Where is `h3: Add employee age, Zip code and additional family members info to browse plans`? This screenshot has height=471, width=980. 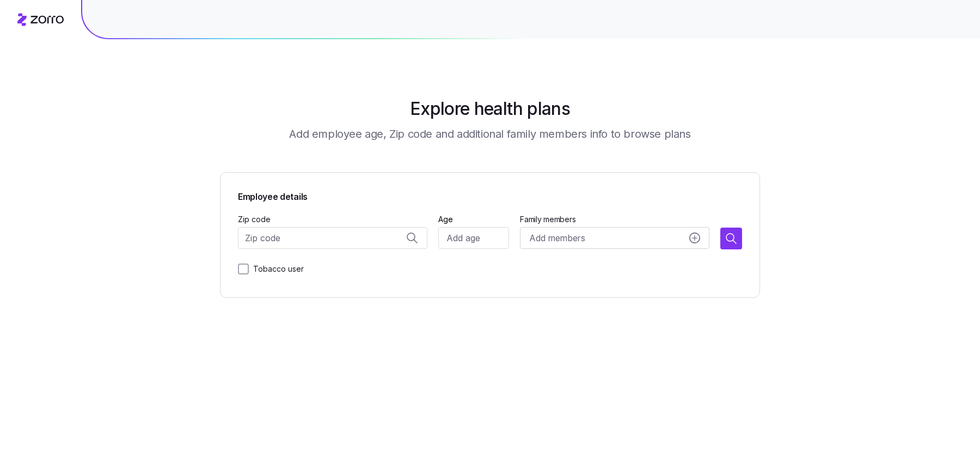 h3: Add employee age, Zip code and additional family members info to browse plans is located at coordinates (490, 134).